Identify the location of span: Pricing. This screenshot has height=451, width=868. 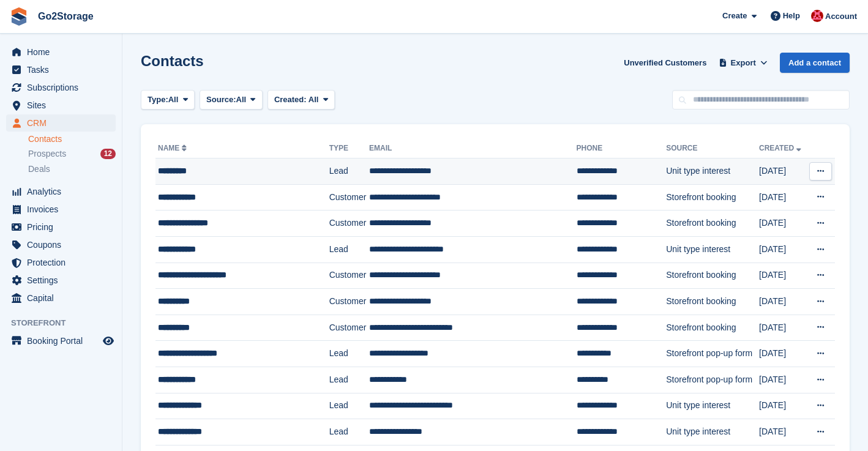
(64, 227).